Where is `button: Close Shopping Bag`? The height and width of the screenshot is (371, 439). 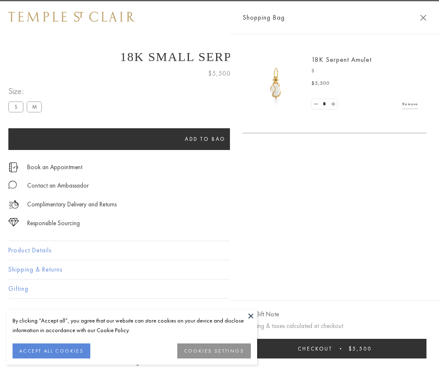 button: Close Shopping Bag is located at coordinates (423, 18).